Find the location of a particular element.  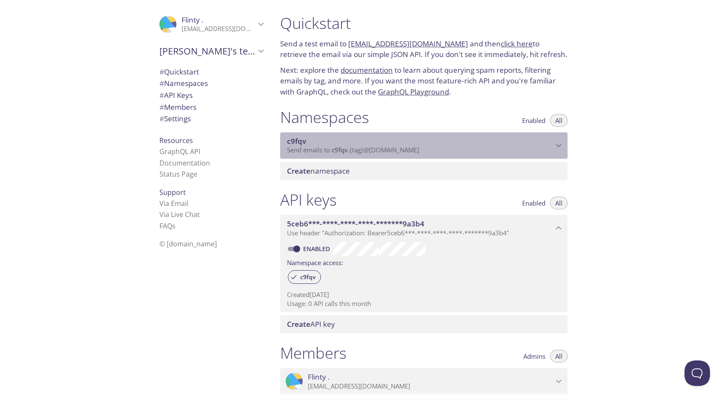

p: Next: explore the to learn about querying spam reports, filtering emails by tag, and more. If you... is located at coordinates (424, 81).